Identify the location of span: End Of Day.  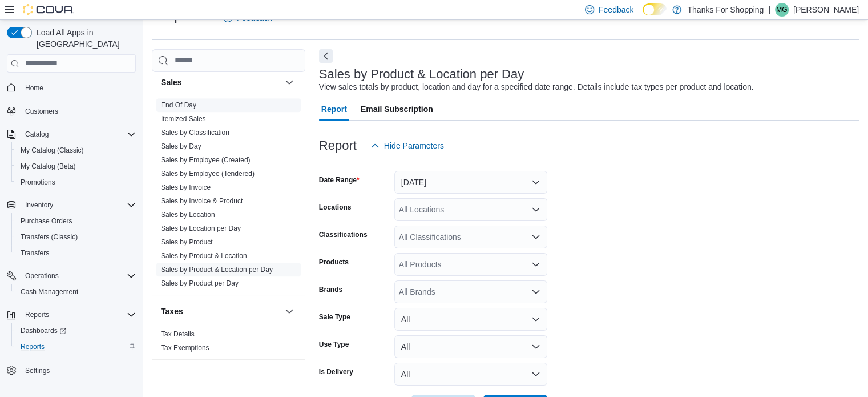
(179, 105).